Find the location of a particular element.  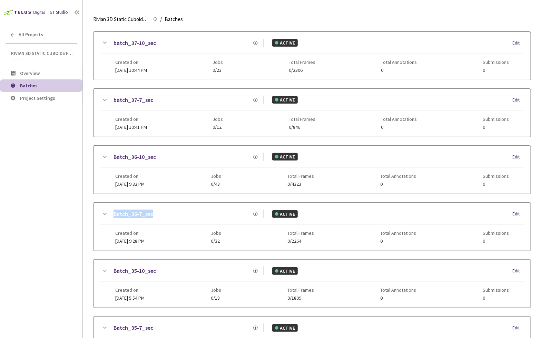

a: Batch_35-10_sec is located at coordinates (134, 270).